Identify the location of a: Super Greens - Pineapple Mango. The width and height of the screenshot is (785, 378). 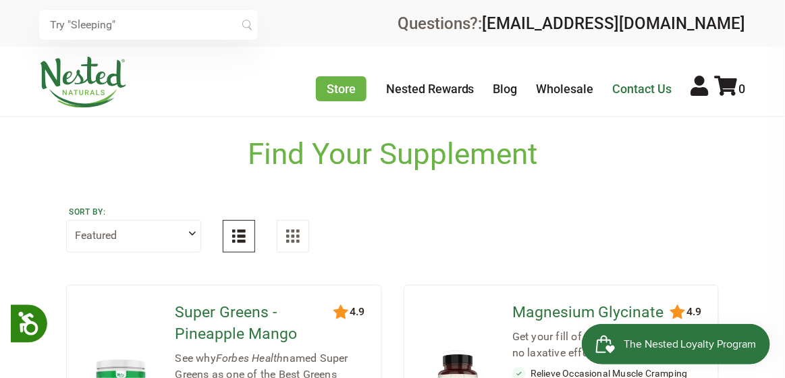
(258, 323).